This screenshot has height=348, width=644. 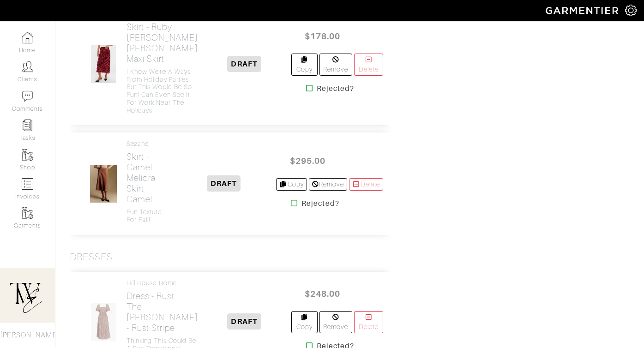 I want to click on h4: Fun texture for Fall!, so click(x=149, y=216).